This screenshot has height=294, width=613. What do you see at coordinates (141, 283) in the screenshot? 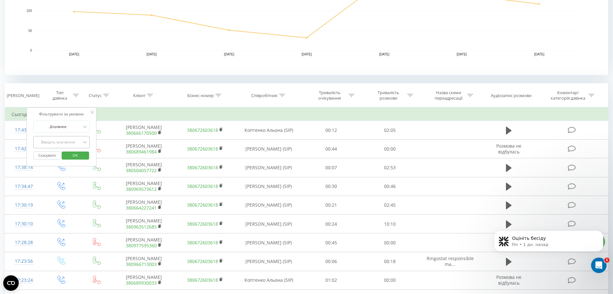
I see `a: 380689930033` at bounding box center [141, 283].